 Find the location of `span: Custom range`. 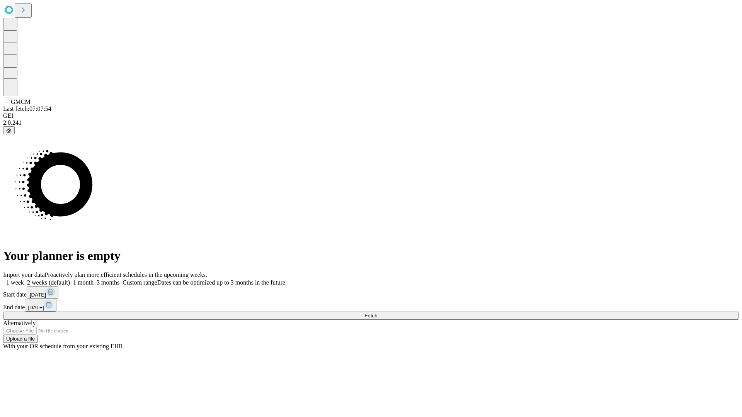

span: Custom range is located at coordinates (139, 282).